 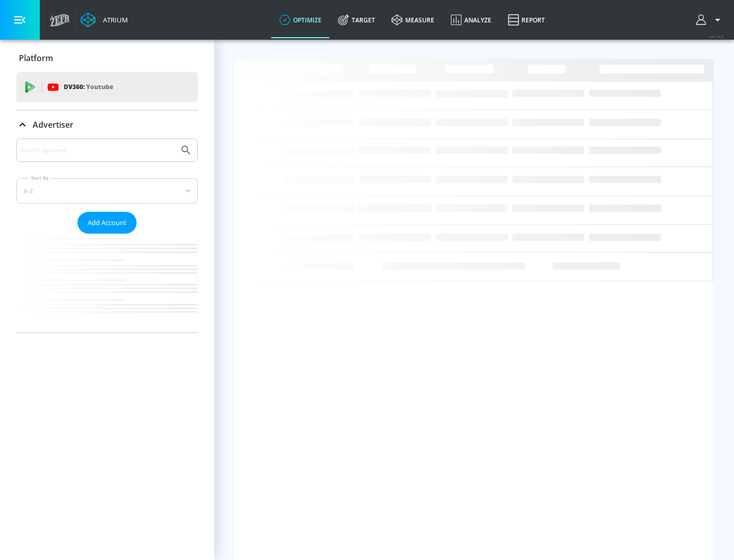 What do you see at coordinates (113, 20) in the screenshot?
I see `div: Atrium` at bounding box center [113, 20].